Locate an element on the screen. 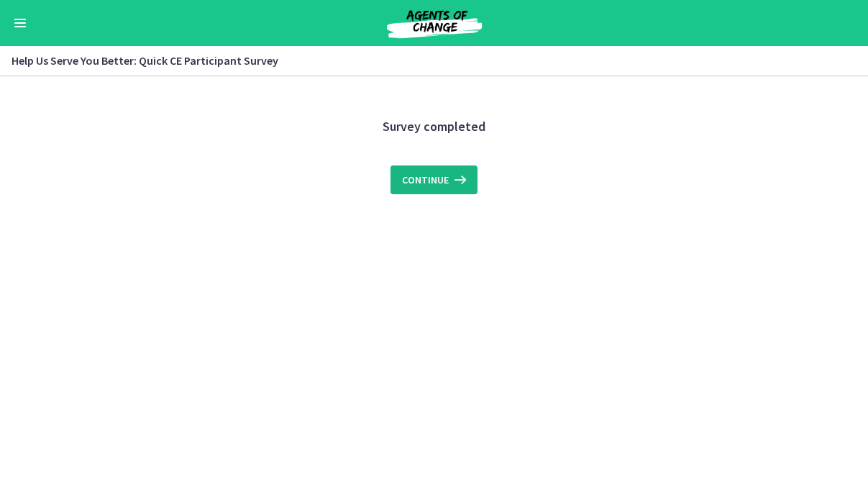 The image size is (868, 500). h3: Survey completed is located at coordinates (434, 127).